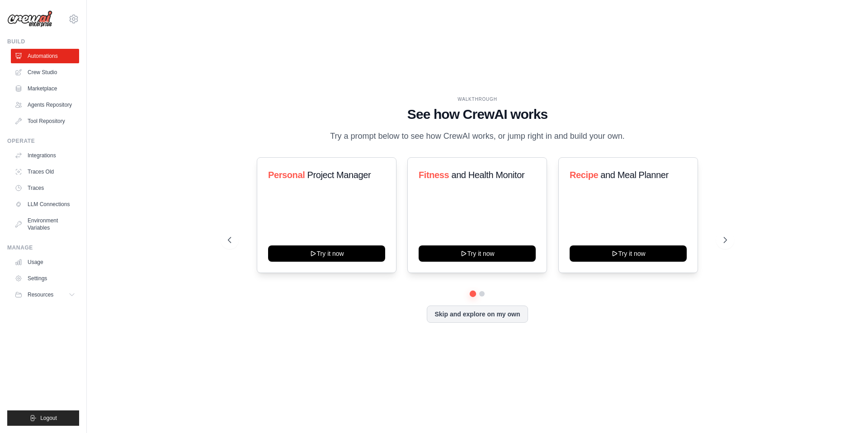 This screenshot has height=433, width=868. I want to click on a: Crew Studio, so click(45, 72).